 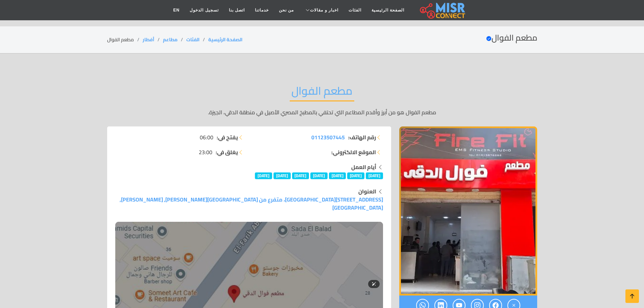 I want to click on span: 06:00, so click(x=207, y=137).